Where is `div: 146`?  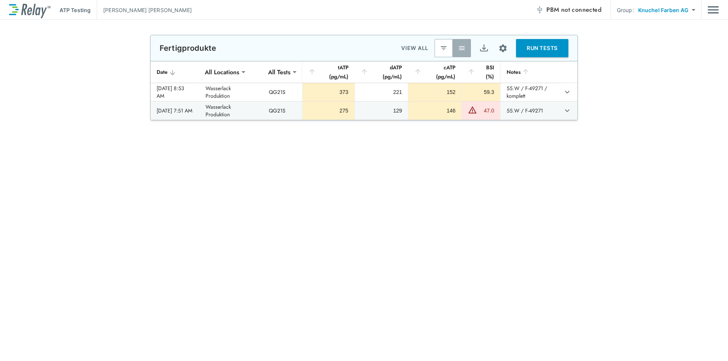
div: 146 is located at coordinates (435, 111).